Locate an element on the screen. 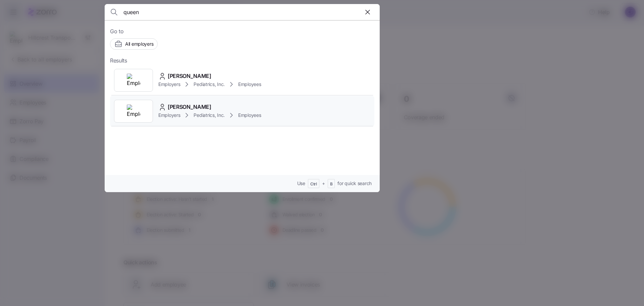  span: B is located at coordinates (332, 184).